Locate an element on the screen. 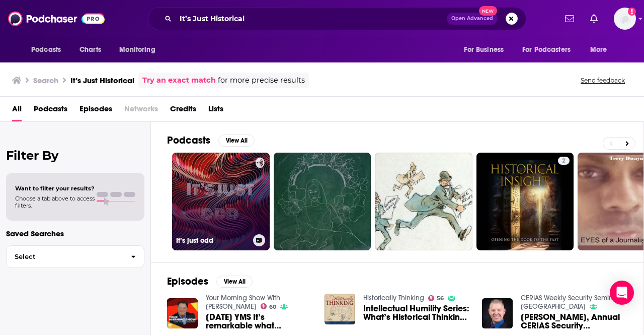  p: Saved Searches is located at coordinates (75, 233).